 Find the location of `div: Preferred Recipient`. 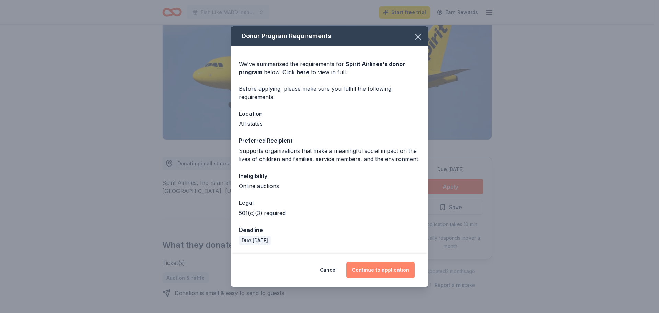

div: Preferred Recipient is located at coordinates (330, 140).